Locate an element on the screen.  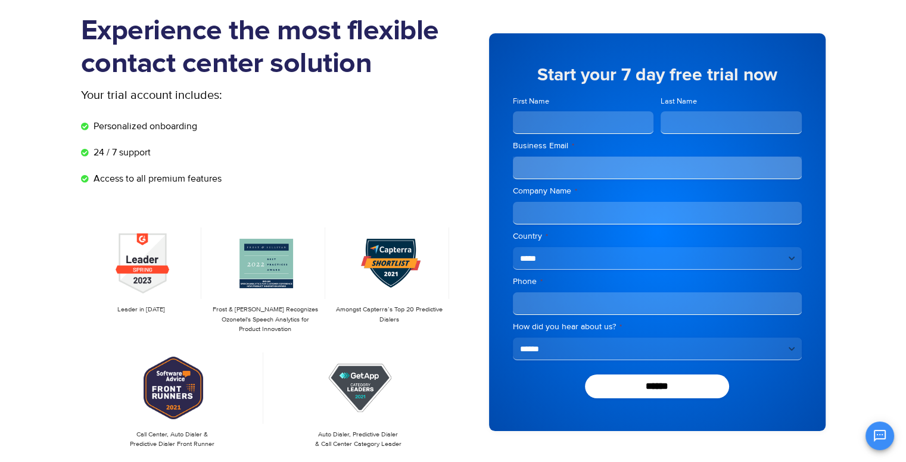
label: Company Name is located at coordinates (657, 191).